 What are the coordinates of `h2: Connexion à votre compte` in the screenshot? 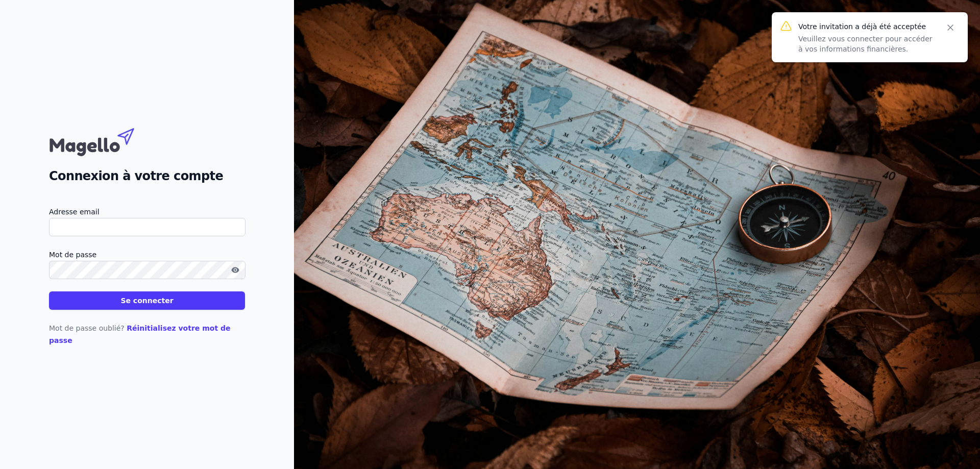 It's located at (147, 176).